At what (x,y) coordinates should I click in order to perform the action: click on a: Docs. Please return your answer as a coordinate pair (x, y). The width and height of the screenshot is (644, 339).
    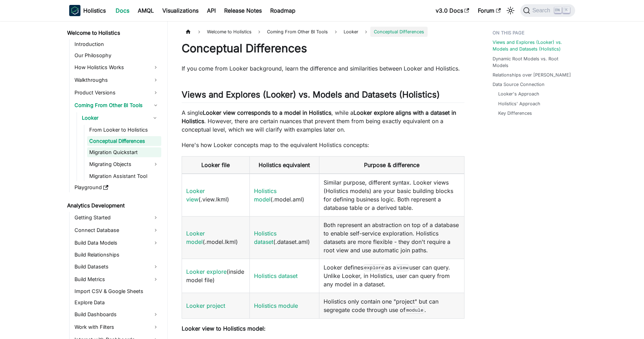
    Looking at the image, I should click on (122, 10).